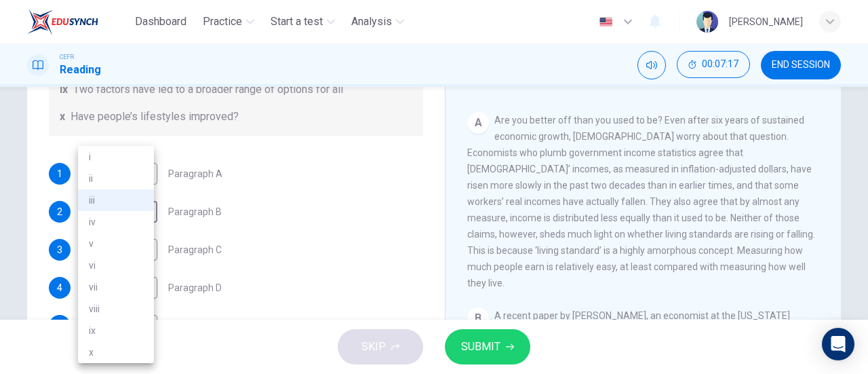  Describe the element at coordinates (839, 345) in the screenshot. I see `div: Open Intercom Messenger` at that location.